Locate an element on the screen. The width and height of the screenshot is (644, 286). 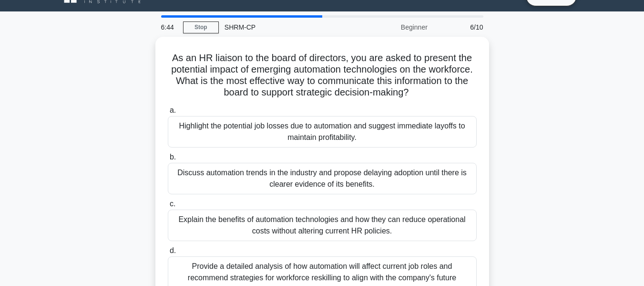
div: Highlight the potential job losses due to automation and suggest immediate layoffs to maintain pr... is located at coordinates (322, 132).